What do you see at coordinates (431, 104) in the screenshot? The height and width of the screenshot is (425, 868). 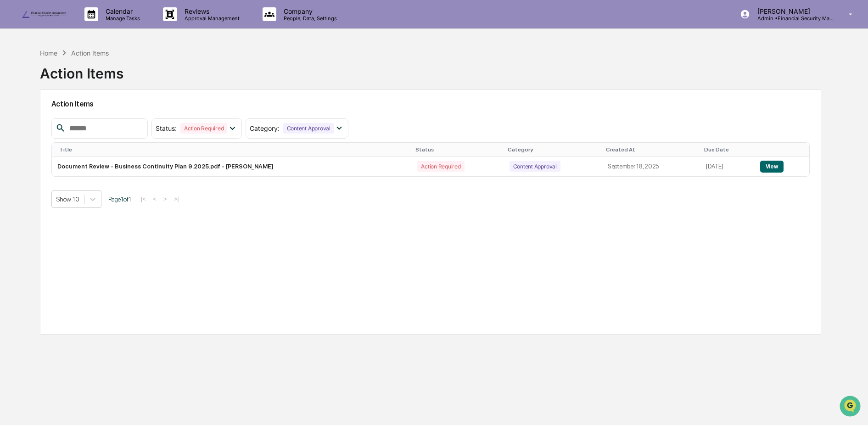 I see `h2: Action Items` at bounding box center [431, 104].